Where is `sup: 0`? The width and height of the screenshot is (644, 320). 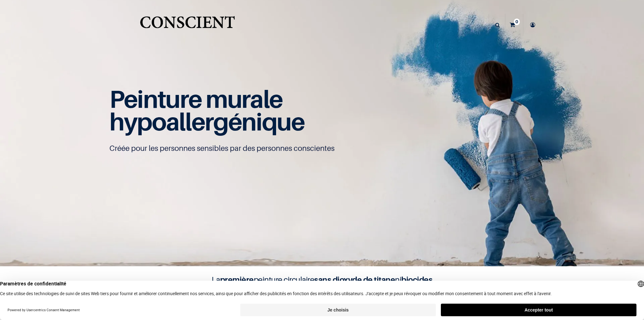
sup: 0 is located at coordinates (516, 22).